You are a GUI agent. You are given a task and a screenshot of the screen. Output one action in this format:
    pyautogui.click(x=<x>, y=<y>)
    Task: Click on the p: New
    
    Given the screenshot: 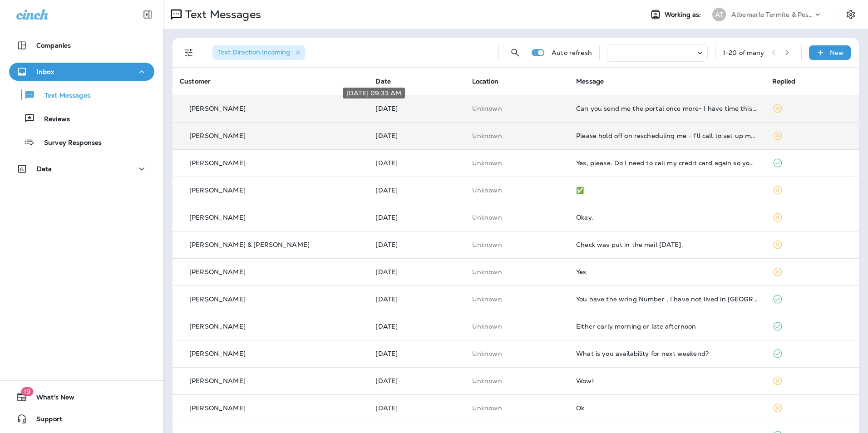 What is the action you would take?
    pyautogui.click(x=837, y=52)
    